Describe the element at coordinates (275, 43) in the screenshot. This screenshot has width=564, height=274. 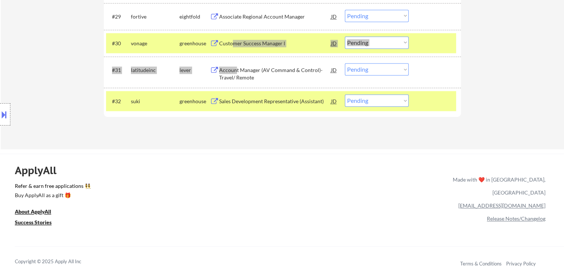
I see `div: Customer Success Manager l` at that location.